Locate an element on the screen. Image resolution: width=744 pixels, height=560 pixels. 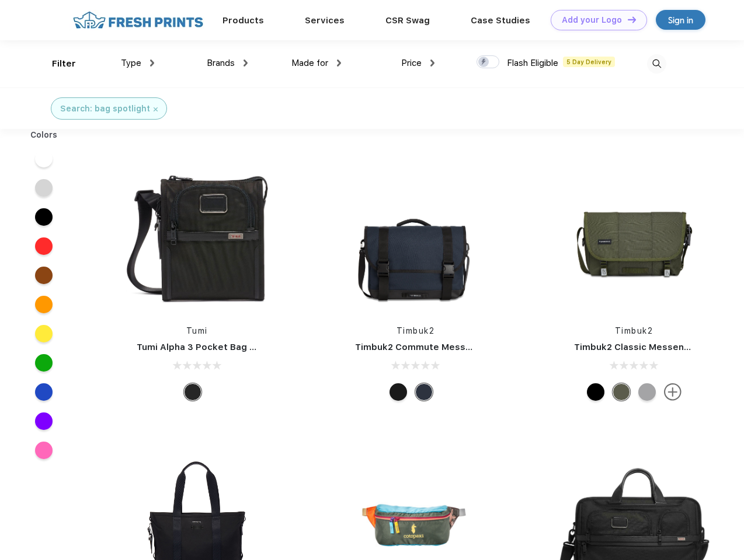
img: filter_cancel.svg is located at coordinates (155, 109).